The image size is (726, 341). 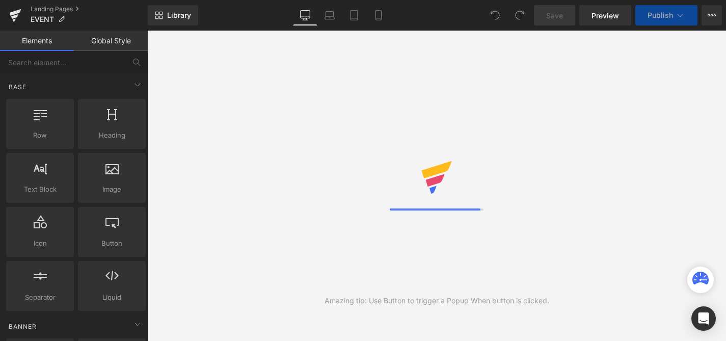 What do you see at coordinates (17, 87) in the screenshot?
I see `span: Base` at bounding box center [17, 87].